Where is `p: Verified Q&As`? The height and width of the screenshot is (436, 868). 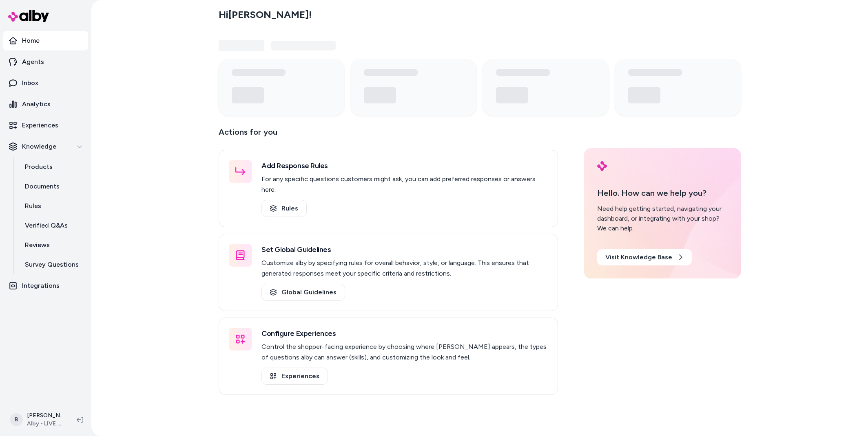
p: Verified Q&As is located at coordinates (46, 226).